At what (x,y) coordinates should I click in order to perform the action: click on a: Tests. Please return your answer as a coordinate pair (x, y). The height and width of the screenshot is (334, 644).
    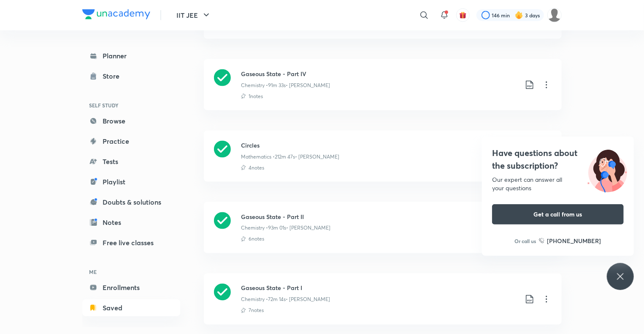
    Looking at the image, I should click on (131, 161).